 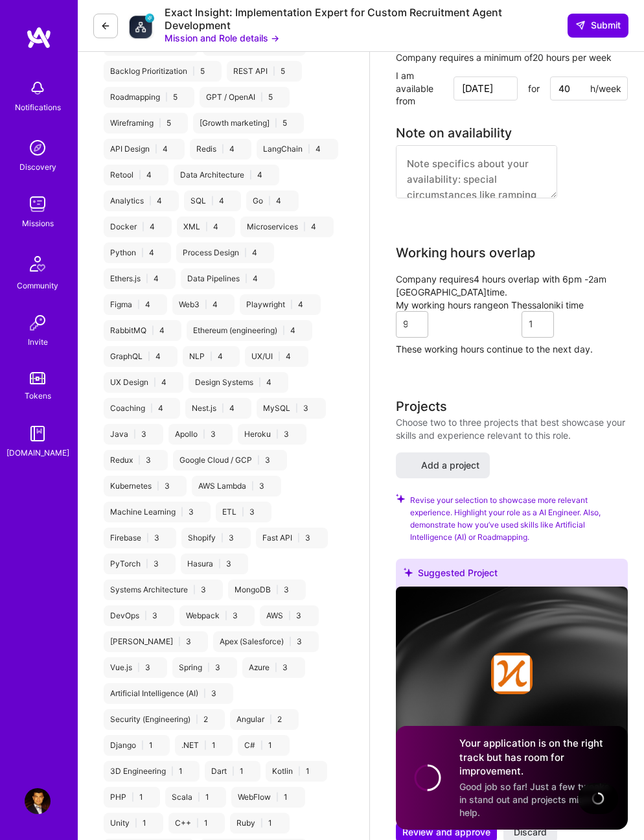 What do you see at coordinates (136, 461) in the screenshot?
I see `div: Redux 3` at bounding box center [136, 461].